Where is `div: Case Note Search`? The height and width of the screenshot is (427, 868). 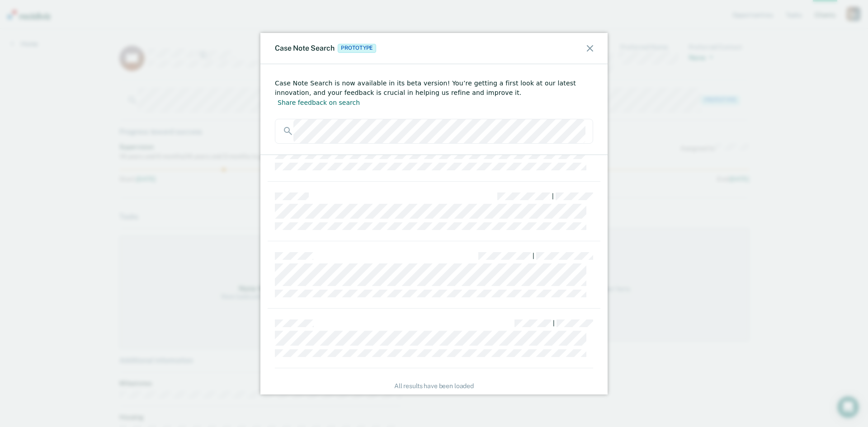 div: Case Note Search is located at coordinates (326, 48).